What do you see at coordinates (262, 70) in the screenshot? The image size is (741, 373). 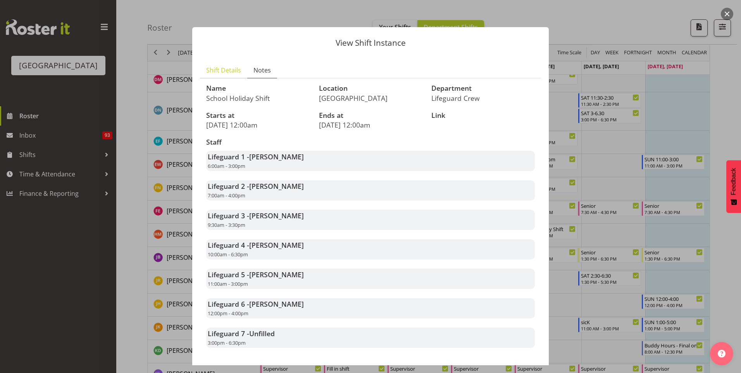 I see `span: Notes` at bounding box center [262, 70].